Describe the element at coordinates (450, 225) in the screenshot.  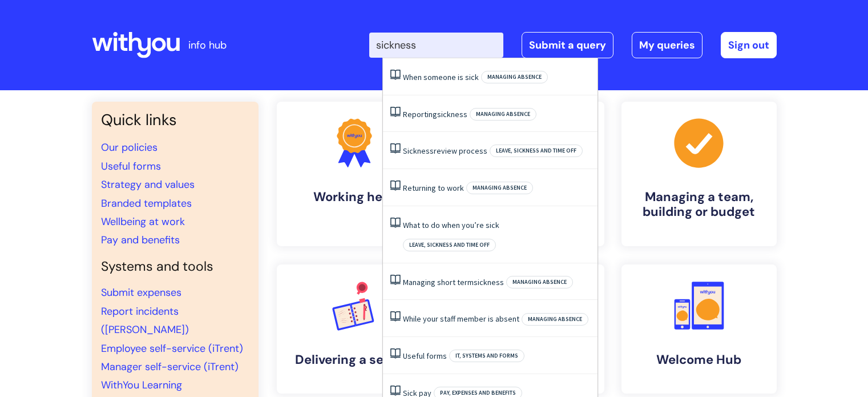
I see `a: What to do when you’re sick` at that location.